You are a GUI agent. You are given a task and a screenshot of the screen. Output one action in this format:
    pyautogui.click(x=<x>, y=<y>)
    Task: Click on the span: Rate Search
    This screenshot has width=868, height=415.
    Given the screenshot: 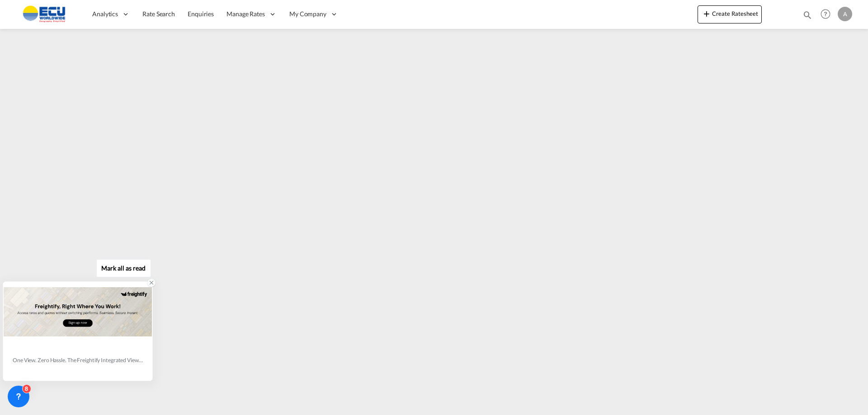 What is the action you would take?
    pyautogui.click(x=159, y=14)
    